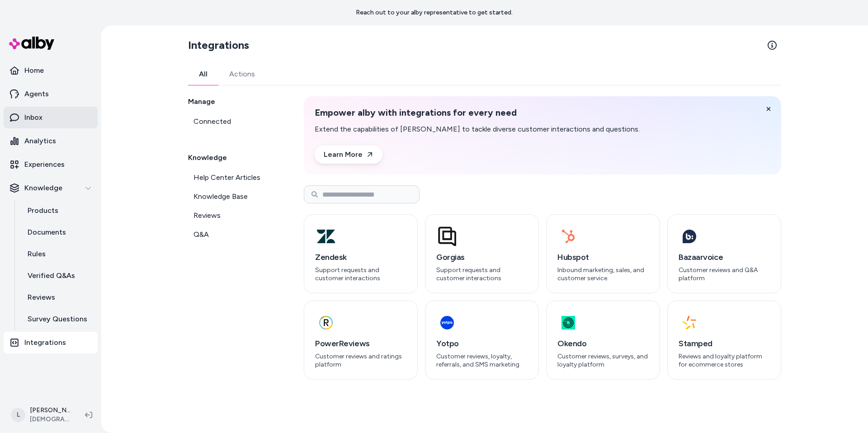 The image size is (868, 433). What do you see at coordinates (603, 274) in the screenshot?
I see `p: Inbound marketing, sales, and customer service.` at bounding box center [603, 274].